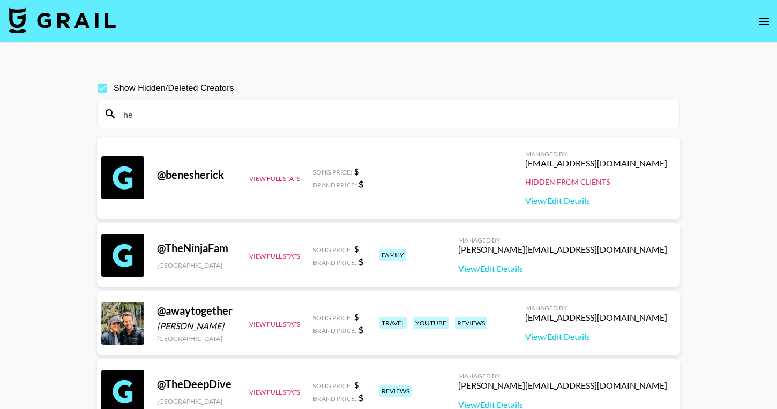  I want to click on div: travel, so click(393, 323).